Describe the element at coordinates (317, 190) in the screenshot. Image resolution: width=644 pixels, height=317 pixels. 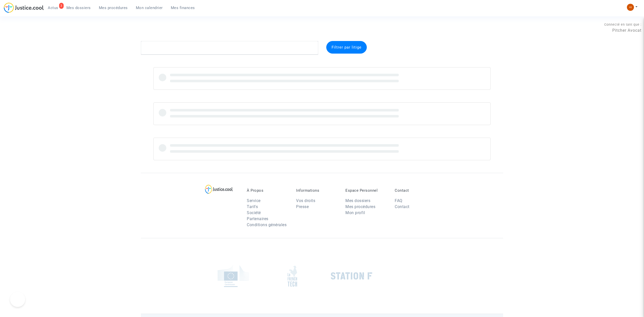
I see `p: Informations` at that location.